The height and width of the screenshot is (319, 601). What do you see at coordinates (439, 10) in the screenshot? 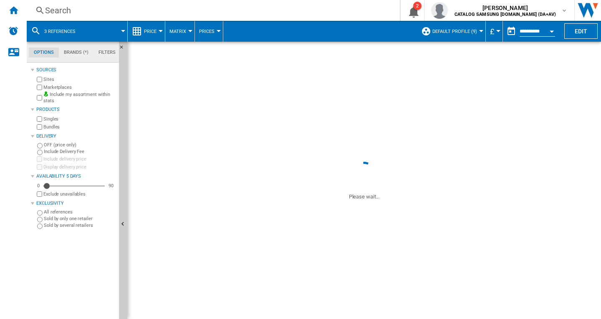
I see `img: profile.jpg` at bounding box center [439, 10].